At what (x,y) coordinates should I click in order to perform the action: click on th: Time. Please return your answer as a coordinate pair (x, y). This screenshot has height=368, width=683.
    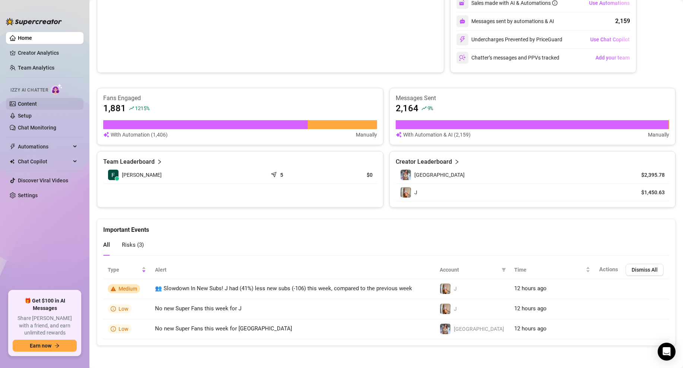
    Looking at the image, I should click on (552, 270).